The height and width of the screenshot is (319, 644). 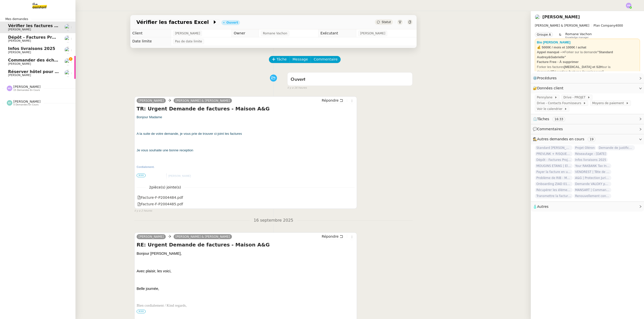 I want to click on div: 🕵️Autres demandes en cours 19, so click(x=587, y=139).